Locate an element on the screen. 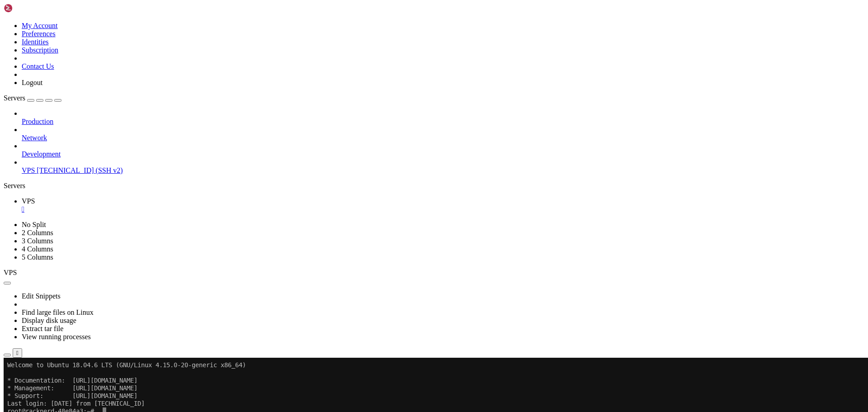  x-row: Welcome to Ubuntu 18.04.6 LTS (GNU/Linux 4.15.0-20-generic x86_64) is located at coordinates (377, 8).